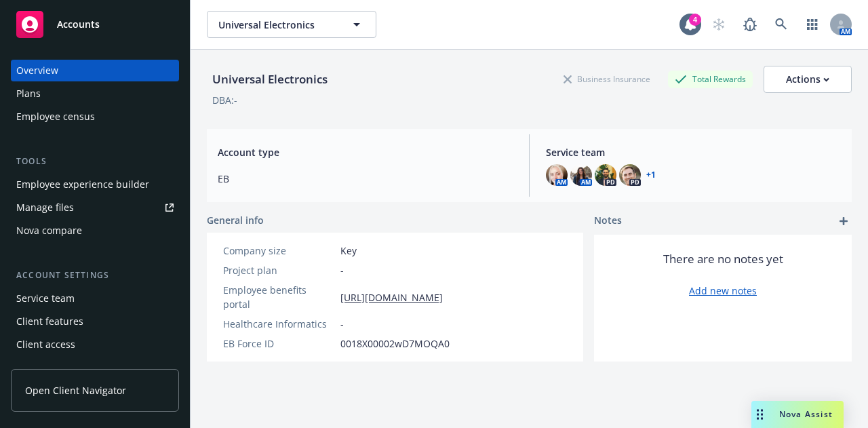  Describe the element at coordinates (95, 299) in the screenshot. I see `a: Service team` at that location.